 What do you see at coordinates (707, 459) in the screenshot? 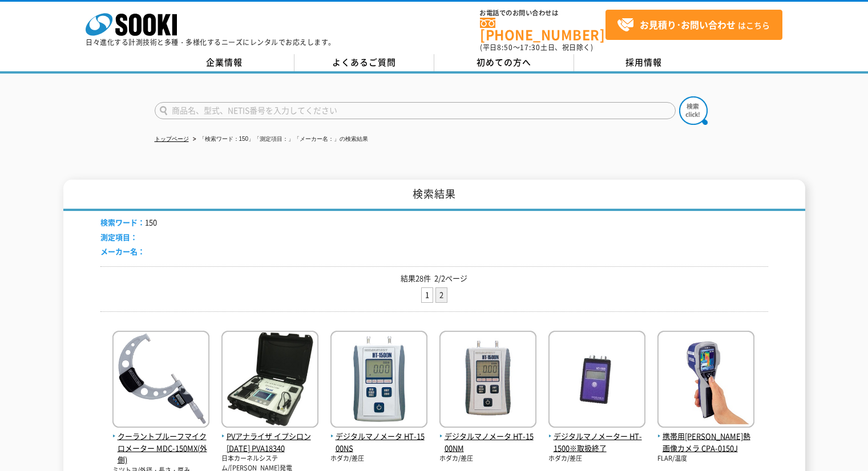
I see `p: FLAR/温度` at bounding box center [707, 459].